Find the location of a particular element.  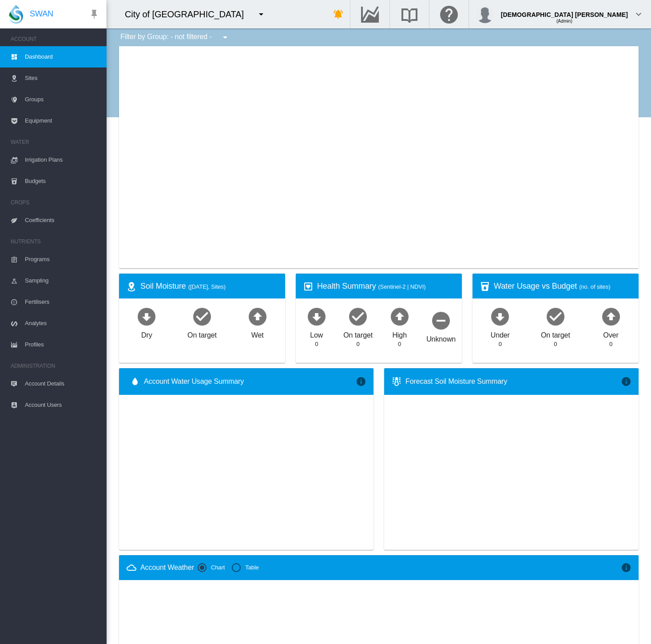

md-icon: icon-water is located at coordinates (135, 381).